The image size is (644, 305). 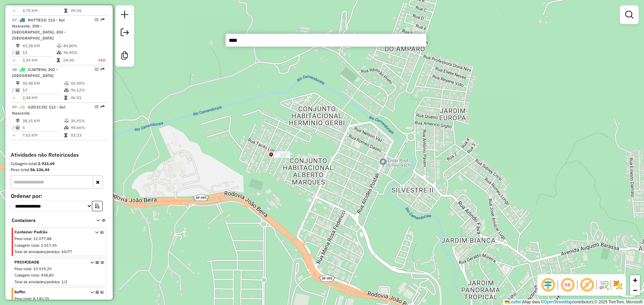 I want to click on span: Total de atividades/pedidos, so click(x=37, y=252).